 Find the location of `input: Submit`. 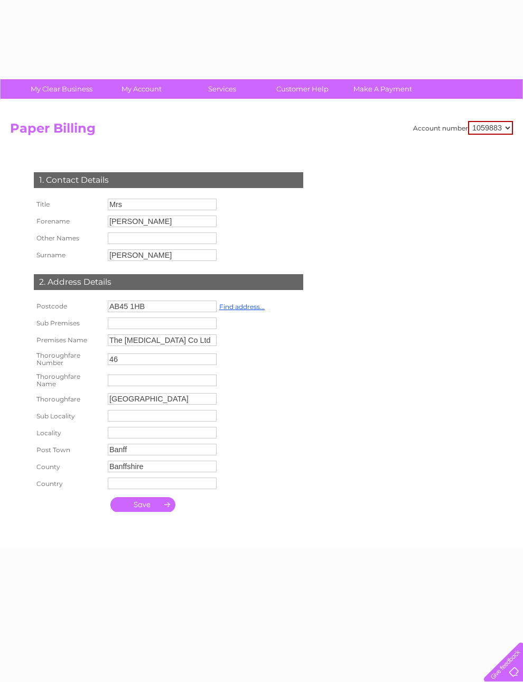

input: Submit is located at coordinates (143, 504).